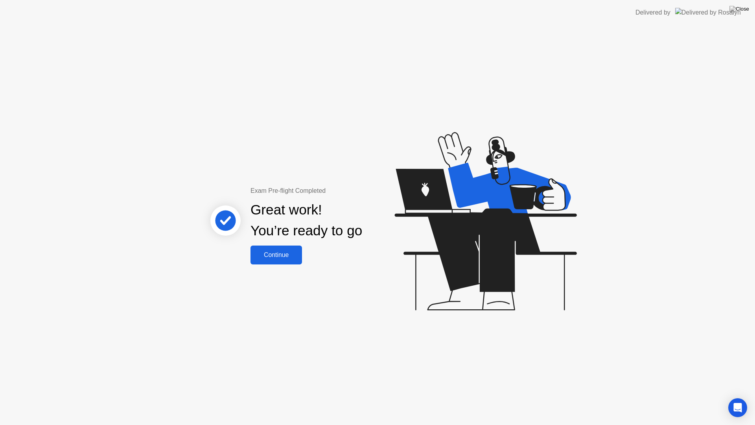  What do you see at coordinates (306, 220) in the screenshot?
I see `div: Great work! You’re ready to go` at bounding box center [306, 220].